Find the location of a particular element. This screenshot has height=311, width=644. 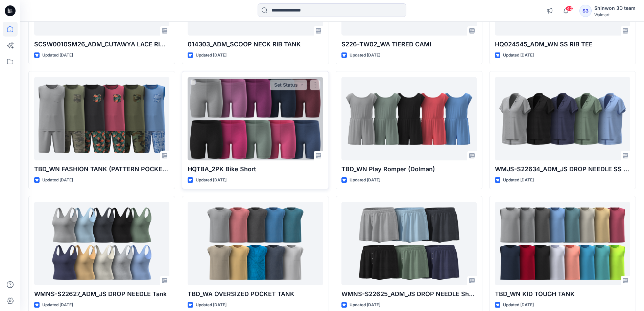

a: TBD_WN Play Romper (Dolman) is located at coordinates (409, 118).